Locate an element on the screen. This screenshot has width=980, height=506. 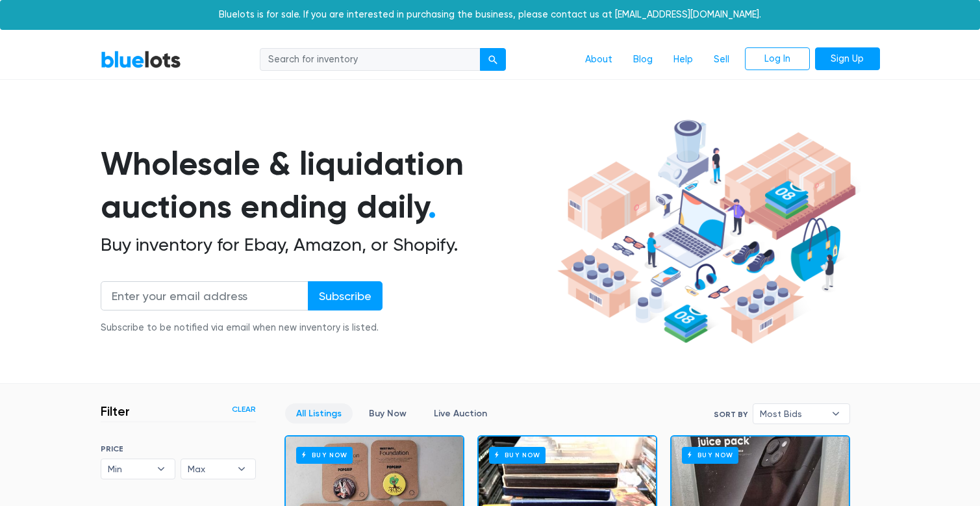
h6: PRICE is located at coordinates (178, 449).